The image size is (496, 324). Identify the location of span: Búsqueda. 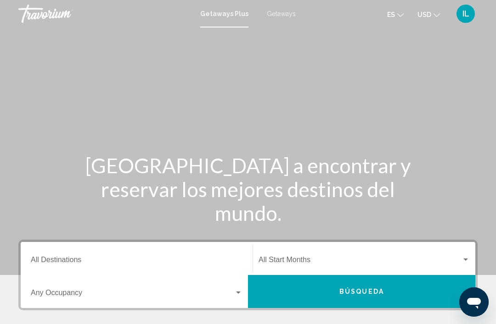
(361, 292).